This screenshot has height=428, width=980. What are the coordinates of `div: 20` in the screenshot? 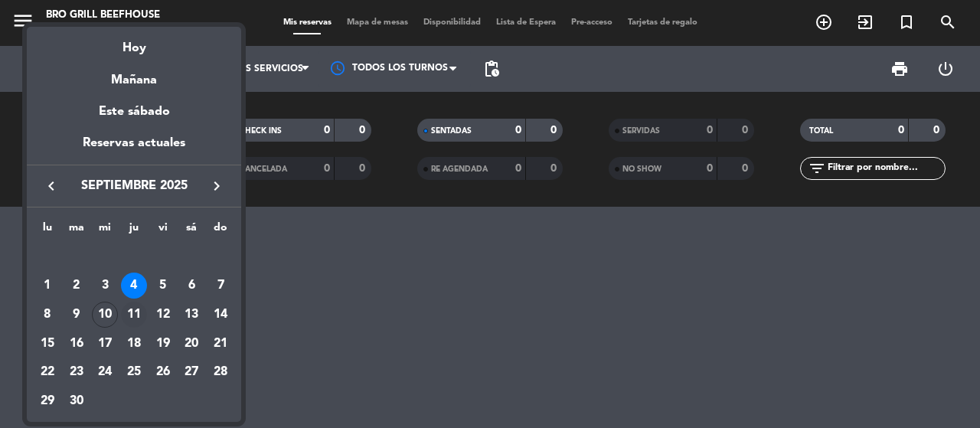 It's located at (192, 344).